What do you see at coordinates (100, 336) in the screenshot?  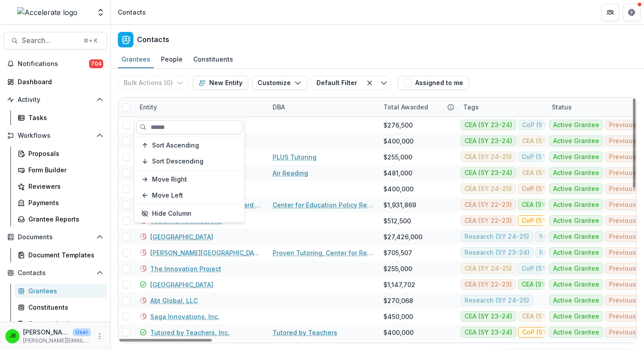 I see `button: More` at bounding box center [100, 336].